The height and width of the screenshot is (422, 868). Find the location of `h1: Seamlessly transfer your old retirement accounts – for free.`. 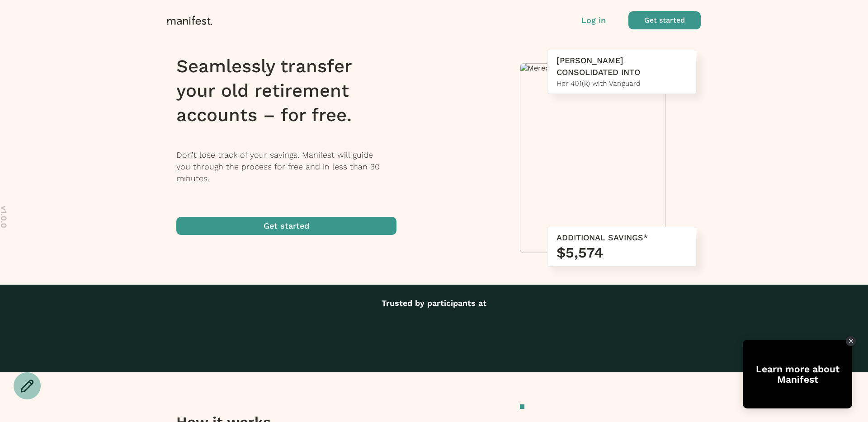

h1: Seamlessly transfer your old retirement accounts – for free. is located at coordinates (292, 91).